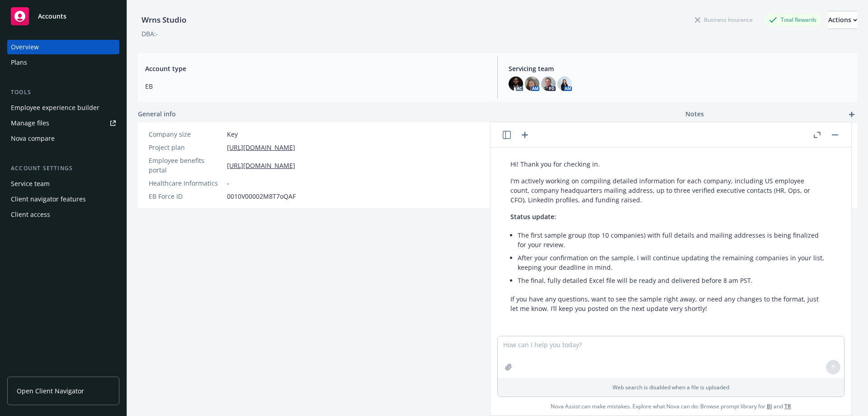 The image size is (868, 416). I want to click on p: If you have any questions, want to see the sample right away, or need any changes to the format, ..., so click(668, 304).